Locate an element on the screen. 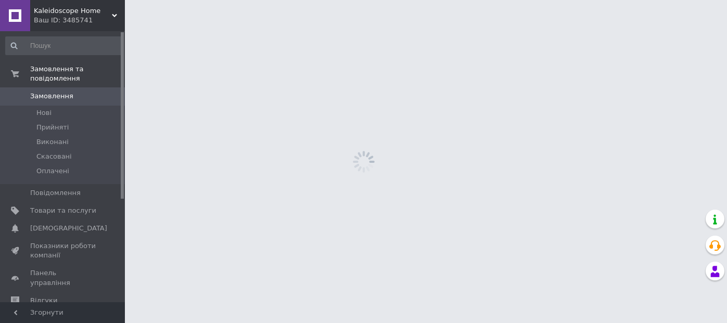 The image size is (727, 323). span: Оплачені is located at coordinates (53, 171).